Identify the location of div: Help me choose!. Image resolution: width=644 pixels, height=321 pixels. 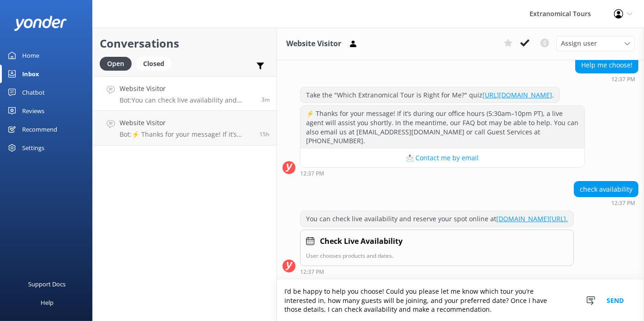
(607, 65).